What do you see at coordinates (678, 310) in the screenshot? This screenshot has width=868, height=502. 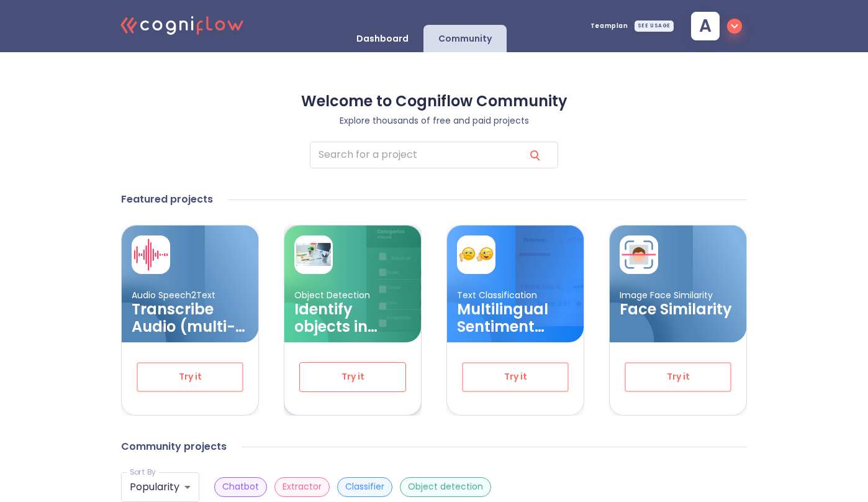 I see `h3: Face Similarity` at bounding box center [678, 310].